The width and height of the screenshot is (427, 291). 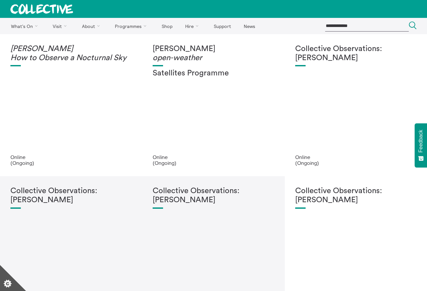 I want to click on a: Programmes, so click(x=132, y=26).